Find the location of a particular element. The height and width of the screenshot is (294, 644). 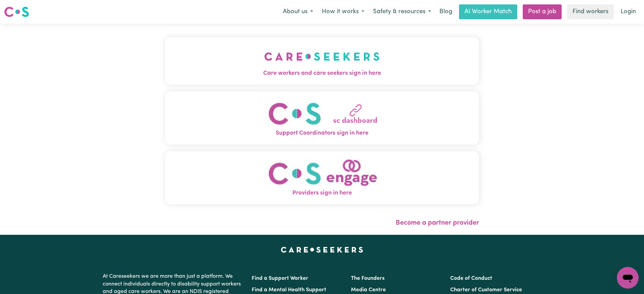

button: How it works is located at coordinates (343, 12).